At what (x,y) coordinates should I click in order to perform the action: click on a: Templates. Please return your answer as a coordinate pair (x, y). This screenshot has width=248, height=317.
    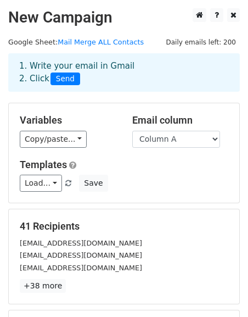
    Looking at the image, I should click on (43, 164).